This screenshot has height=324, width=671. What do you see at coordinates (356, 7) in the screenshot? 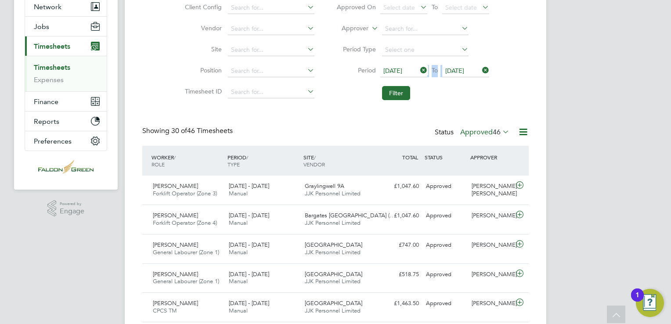
I see `label: Approved On` at bounding box center [356, 7].